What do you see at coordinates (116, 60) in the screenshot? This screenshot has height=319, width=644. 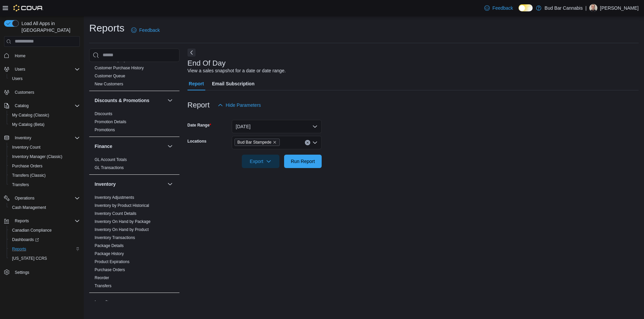 I see `a: Customer Loyalty Points` at bounding box center [116, 60].